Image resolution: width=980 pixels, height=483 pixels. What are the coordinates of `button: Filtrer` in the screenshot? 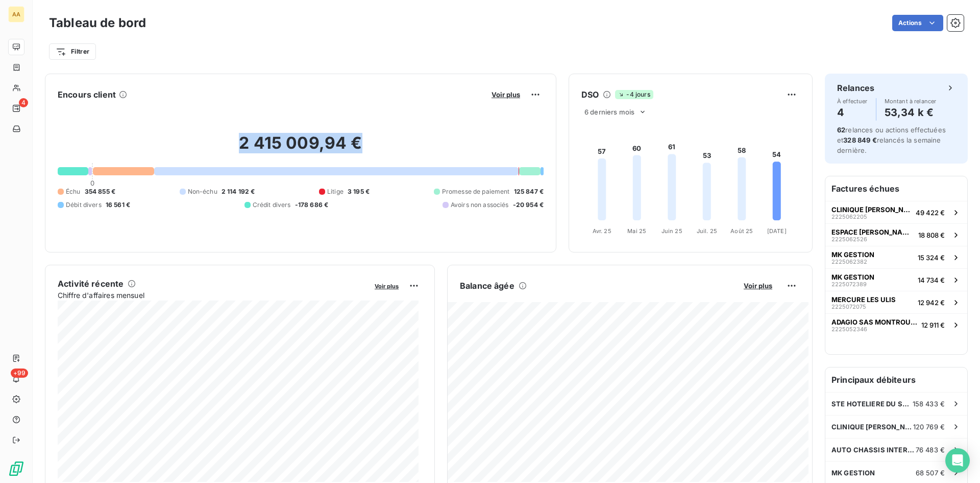 It's located at (72, 52).